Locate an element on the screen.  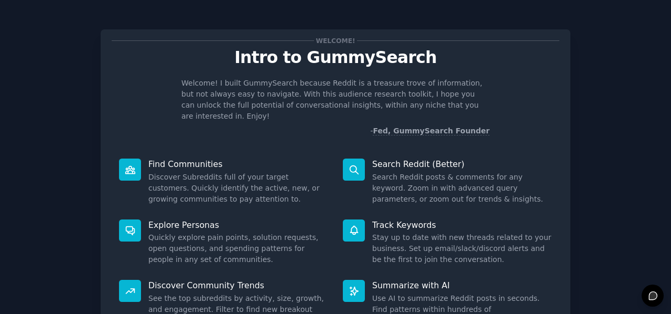
dd: Search Reddit posts & comments for any keyword. Zoom in with advanced query parameters, or zoom o... is located at coordinates (462, 188).